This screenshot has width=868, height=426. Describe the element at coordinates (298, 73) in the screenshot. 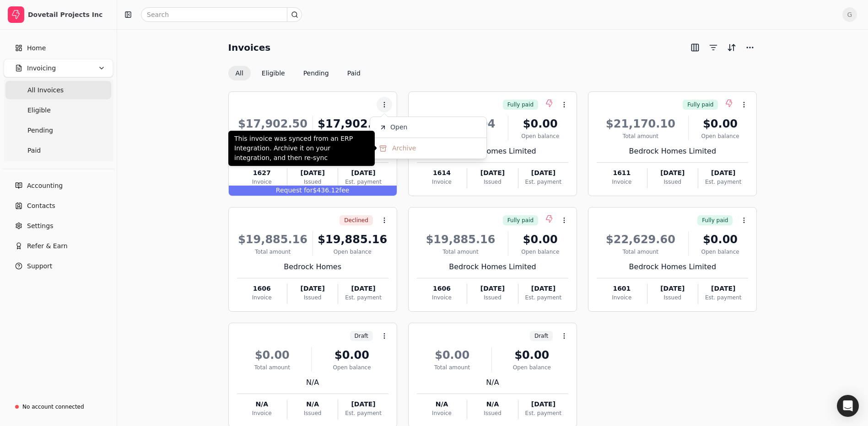

I see `div: Invoice filter options` at that location.